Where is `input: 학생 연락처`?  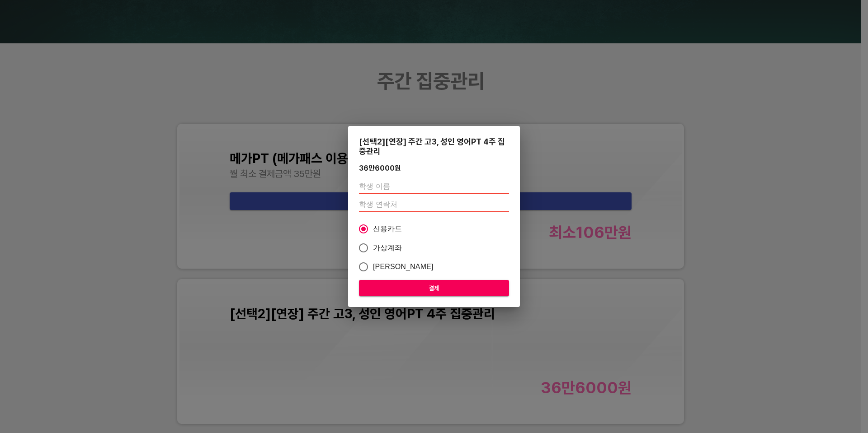 input: 학생 연락처 is located at coordinates (434, 205).